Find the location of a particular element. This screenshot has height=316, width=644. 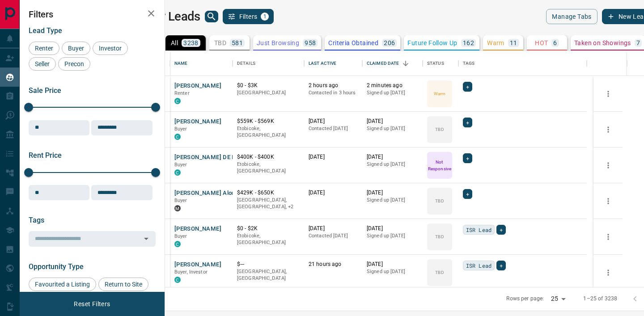

p: 3238 is located at coordinates (191, 43).